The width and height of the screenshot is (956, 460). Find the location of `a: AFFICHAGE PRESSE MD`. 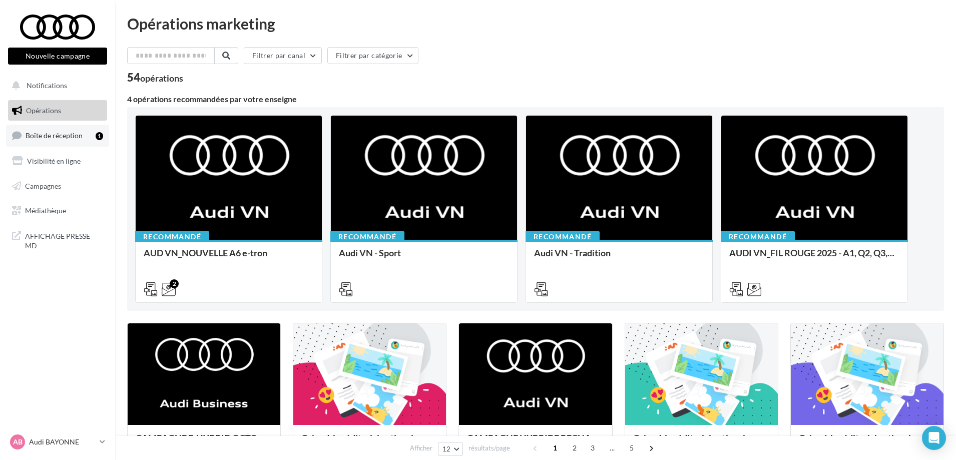

a: AFFICHAGE PRESSE MD is located at coordinates (58, 240).